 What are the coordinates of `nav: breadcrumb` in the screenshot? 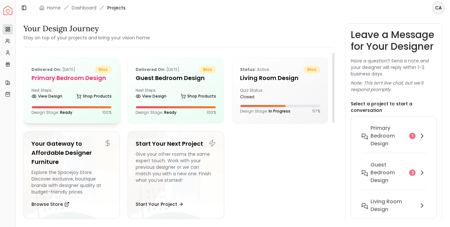 It's located at (82, 8).